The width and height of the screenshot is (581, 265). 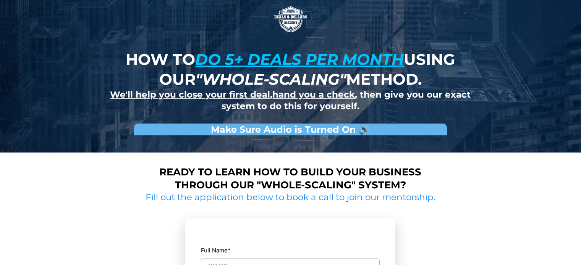 What do you see at coordinates (290, 129) in the screenshot?
I see `strong: Make Sure Audio is Turned On 🔊` at bounding box center [290, 129].